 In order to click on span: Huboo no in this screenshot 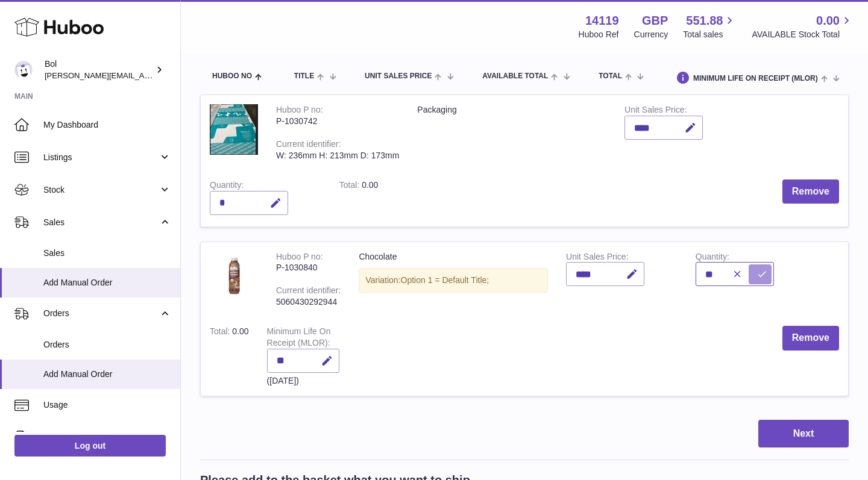, I will do `click(232, 76)`.